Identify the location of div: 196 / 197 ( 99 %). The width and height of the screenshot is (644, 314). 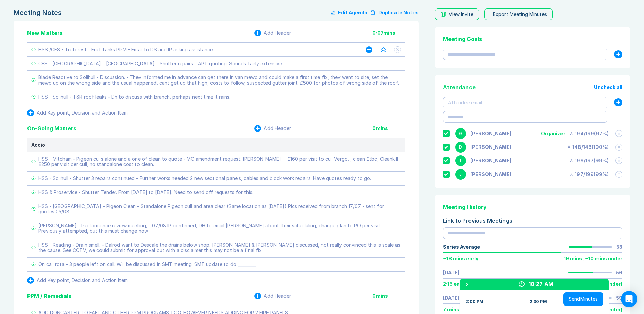
(588, 161).